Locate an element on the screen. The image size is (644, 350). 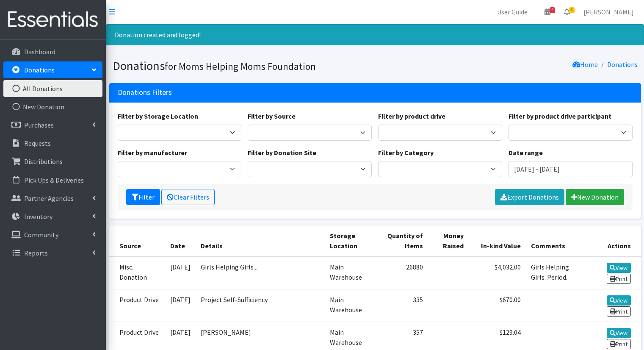
td: Product Drive is located at coordinates (137, 304).